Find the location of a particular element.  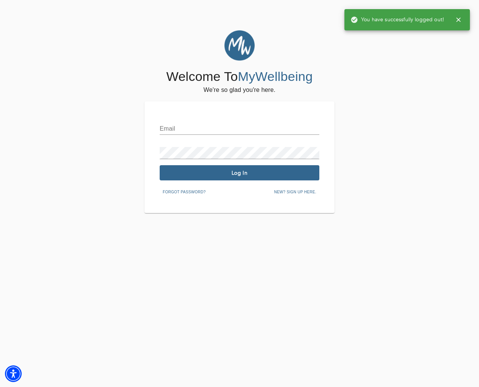

button: Log In is located at coordinates (240, 173).